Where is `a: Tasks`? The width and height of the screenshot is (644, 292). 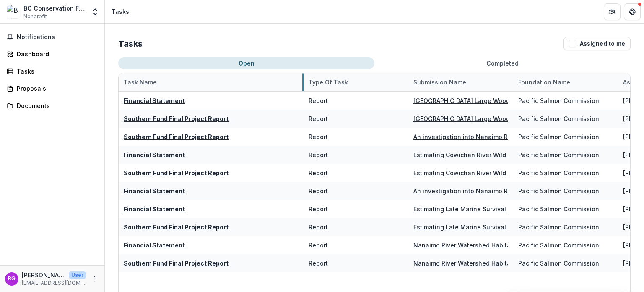 a: Tasks is located at coordinates (52, 71).